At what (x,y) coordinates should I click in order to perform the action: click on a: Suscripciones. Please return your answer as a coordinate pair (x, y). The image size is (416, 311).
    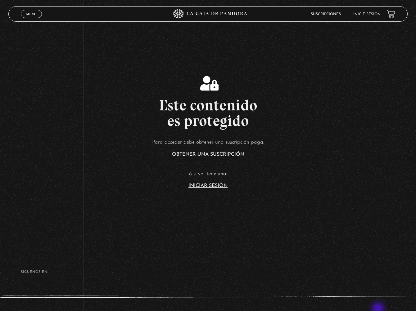
    Looking at the image, I should click on (325, 14).